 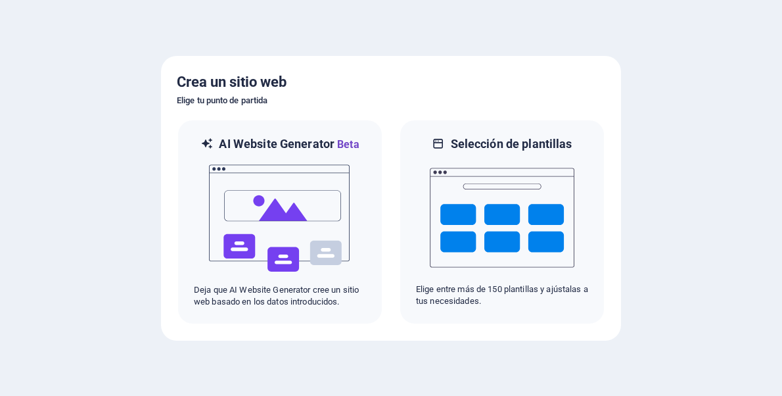 What do you see at coordinates (280, 218) in the screenshot?
I see `img: ai` at bounding box center [280, 218].